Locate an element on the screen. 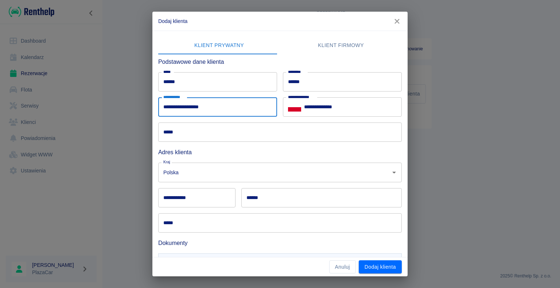 Image resolution: width=560 pixels, height=288 pixels. button: Klient prywatny is located at coordinates (219, 46).